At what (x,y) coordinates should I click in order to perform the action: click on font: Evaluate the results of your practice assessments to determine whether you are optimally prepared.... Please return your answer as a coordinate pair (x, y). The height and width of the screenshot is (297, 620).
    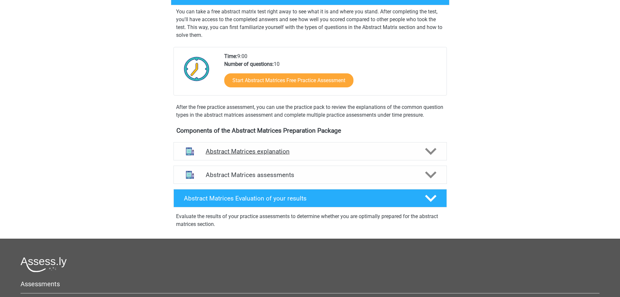
    Looking at the image, I should click on (307, 220).